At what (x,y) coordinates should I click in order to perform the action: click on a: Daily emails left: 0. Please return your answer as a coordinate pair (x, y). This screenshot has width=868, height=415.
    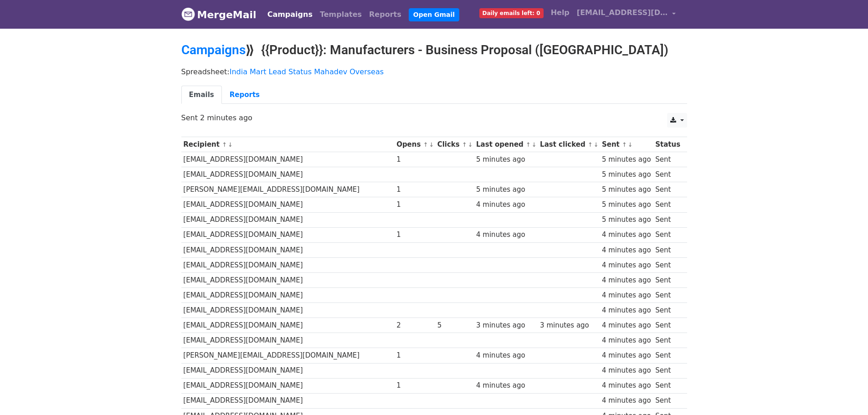
    Looking at the image, I should click on (511, 13).